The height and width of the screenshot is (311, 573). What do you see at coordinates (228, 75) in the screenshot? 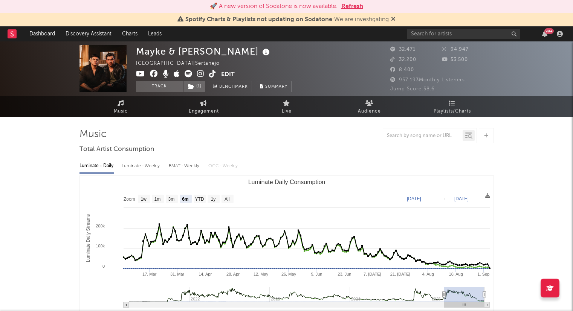
I see `button: Edit` at bounding box center [228, 75].